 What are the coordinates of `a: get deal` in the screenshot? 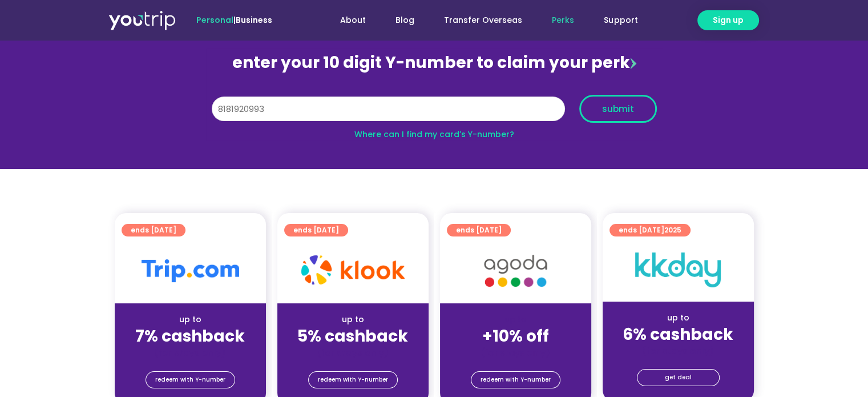 It's located at (678, 378).